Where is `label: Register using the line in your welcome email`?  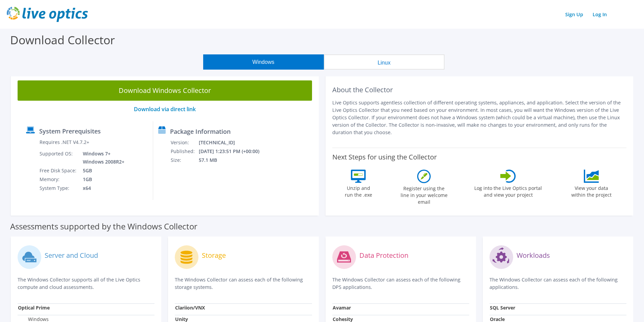
label: Register using the line in your welcome email is located at coordinates (424, 194).